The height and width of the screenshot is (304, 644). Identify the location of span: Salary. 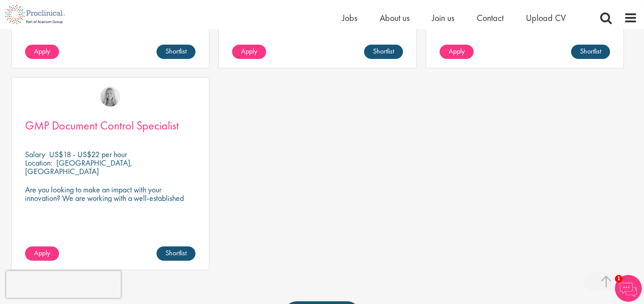
(35, 154).